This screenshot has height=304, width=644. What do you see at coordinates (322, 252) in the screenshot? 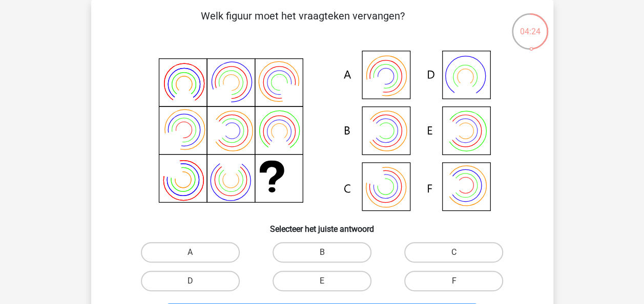
I see `label: B` at bounding box center [322, 252].